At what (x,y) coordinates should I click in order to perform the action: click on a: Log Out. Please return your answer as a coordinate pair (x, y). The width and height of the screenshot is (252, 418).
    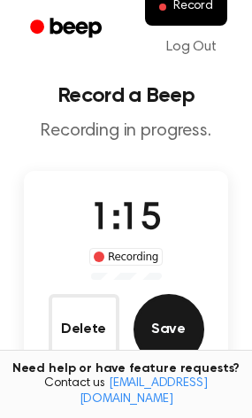
    Looking at the image, I should click on (191, 47).